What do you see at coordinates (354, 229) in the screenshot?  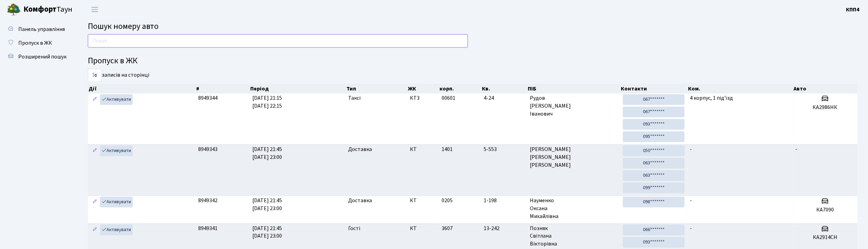 I see `span: Гості` at bounding box center [354, 229].